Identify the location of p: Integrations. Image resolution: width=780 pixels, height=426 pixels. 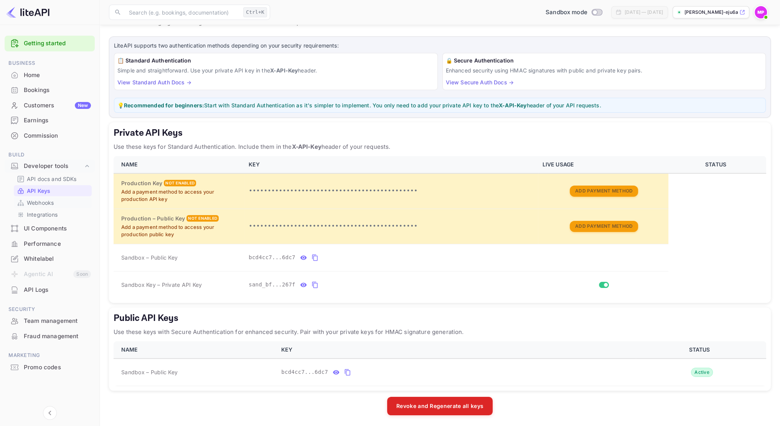
(42, 214).